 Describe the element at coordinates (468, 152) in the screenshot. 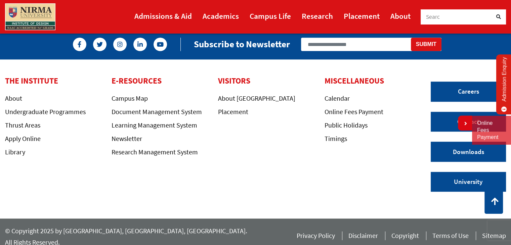

I see `a: Downloads` at that location.